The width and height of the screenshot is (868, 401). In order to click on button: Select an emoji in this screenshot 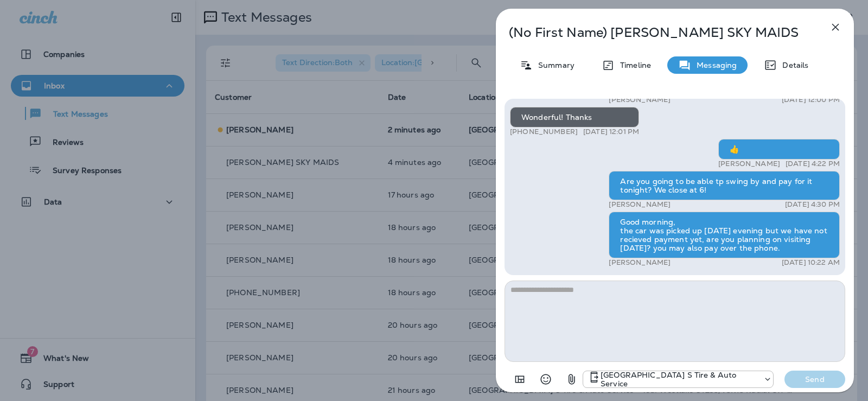, I will do `click(546, 379)`.